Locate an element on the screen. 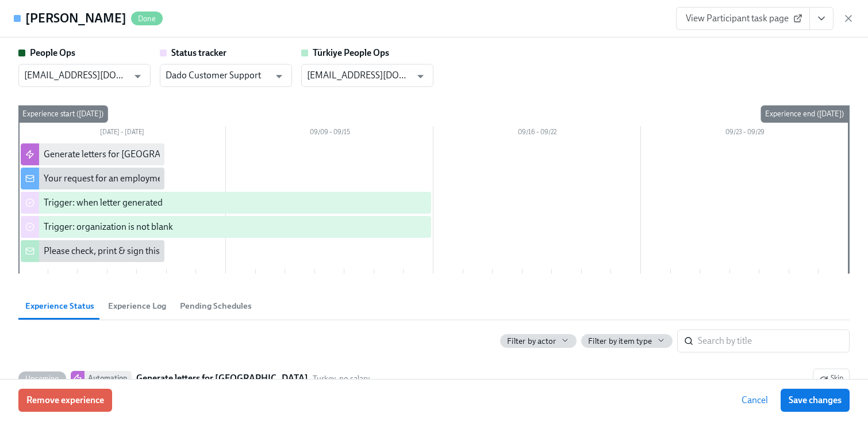 The image size is (868, 421). div: Trigger: when letter generated is located at coordinates (103, 203).